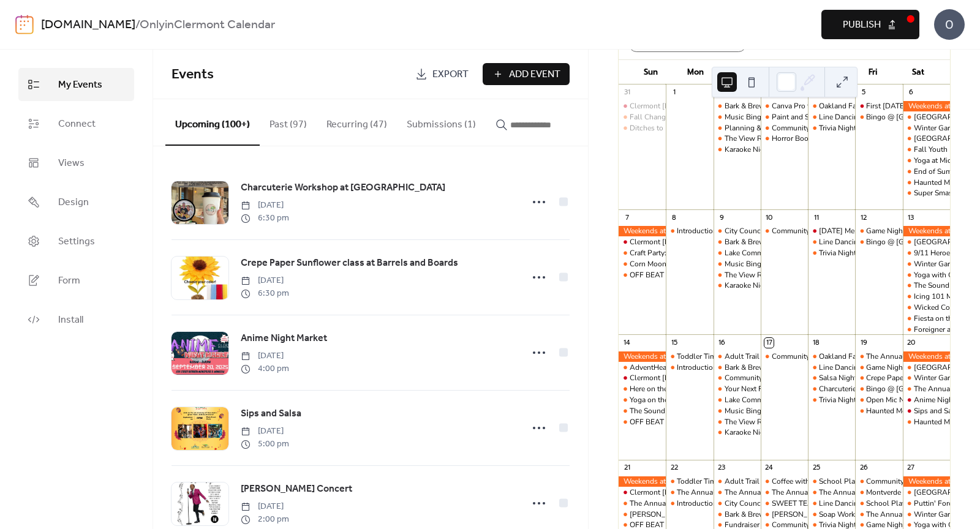 Image resolution: width=980 pixels, height=529 pixels. What do you see at coordinates (641, 378) in the screenshot?
I see `div: Clermont Farmer's Market` at bounding box center [641, 378].